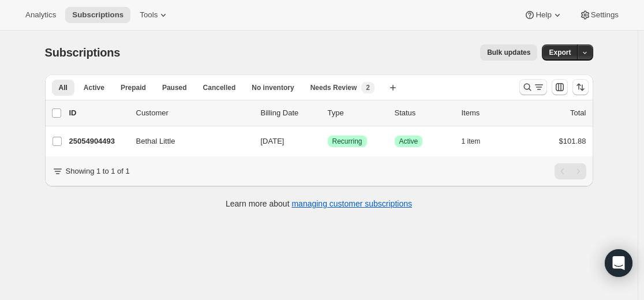 The image size is (644, 300). What do you see at coordinates (187, 141) in the screenshot?
I see `button: Bethal Little` at bounding box center [187, 141].